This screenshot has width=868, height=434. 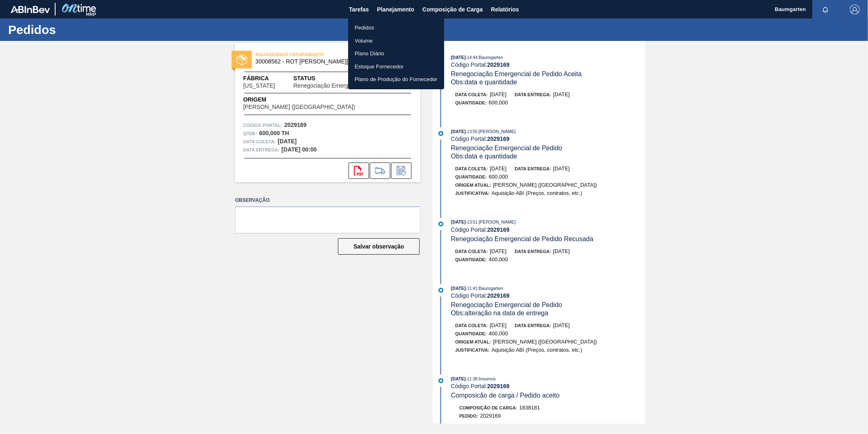 What do you see at coordinates (396, 41) in the screenshot?
I see `a: Volume` at bounding box center [396, 41].